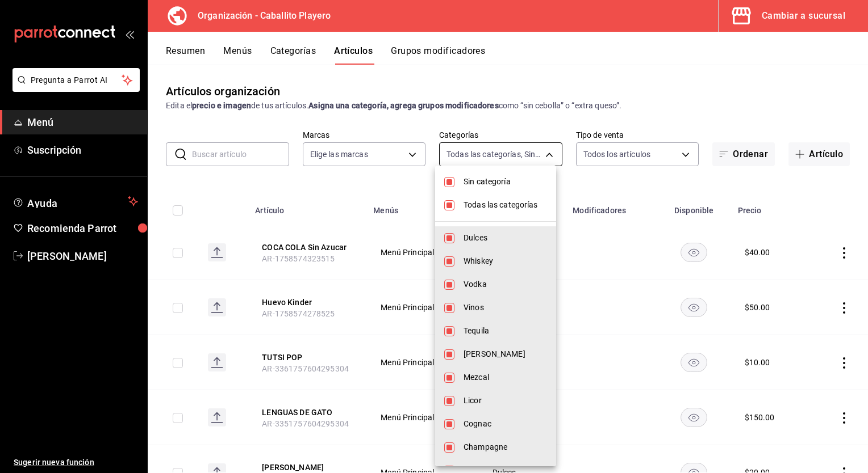 The image size is (868, 473). Describe the element at coordinates (505, 261) in the screenshot. I see `span: Whiskey` at that location.